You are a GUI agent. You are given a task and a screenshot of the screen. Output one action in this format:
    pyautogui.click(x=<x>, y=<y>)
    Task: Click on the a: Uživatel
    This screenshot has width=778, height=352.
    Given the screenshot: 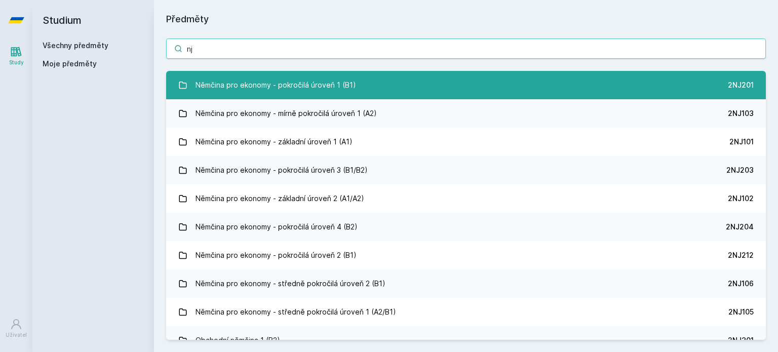 What is the action you would take?
    pyautogui.click(x=16, y=328)
    